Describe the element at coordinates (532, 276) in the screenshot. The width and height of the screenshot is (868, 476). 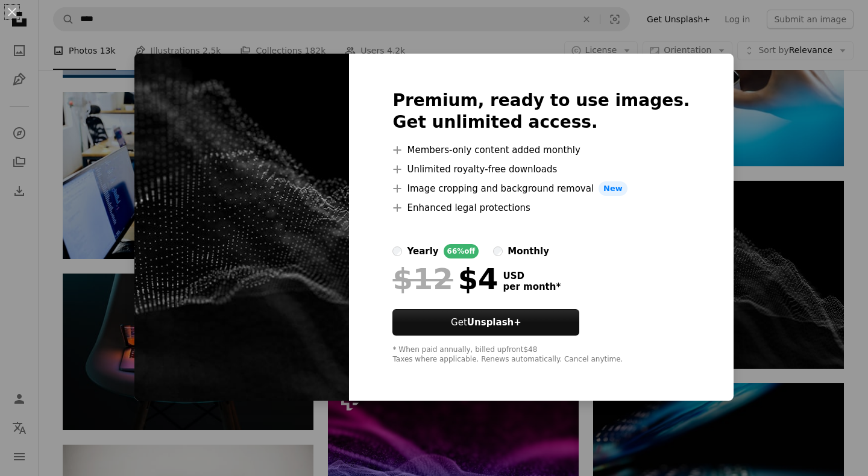
I see `span: USD` at that location.